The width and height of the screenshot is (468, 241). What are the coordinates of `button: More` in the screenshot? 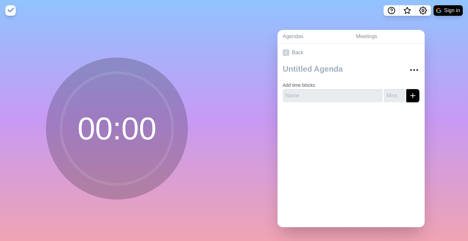 It's located at (414, 70).